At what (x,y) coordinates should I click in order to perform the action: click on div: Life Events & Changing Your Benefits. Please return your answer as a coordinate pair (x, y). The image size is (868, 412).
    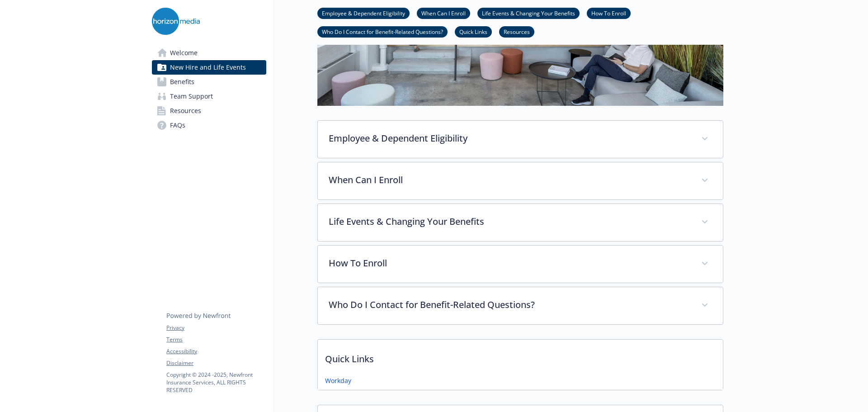
    Looking at the image, I should click on (520, 222).